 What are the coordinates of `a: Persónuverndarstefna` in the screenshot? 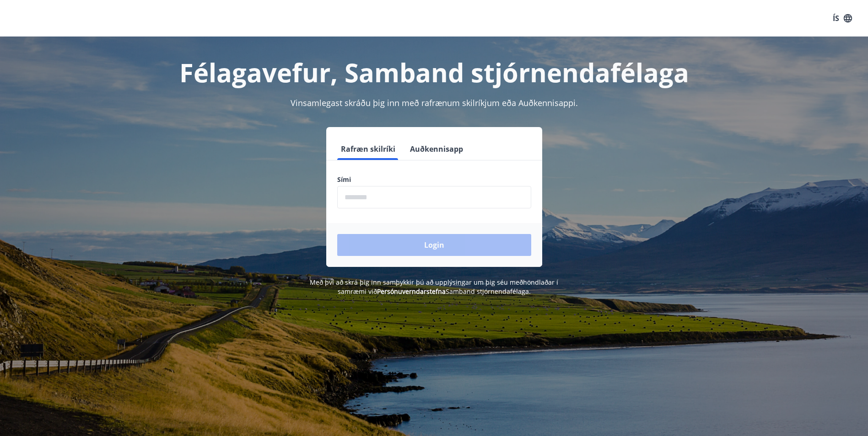 It's located at (412, 291).